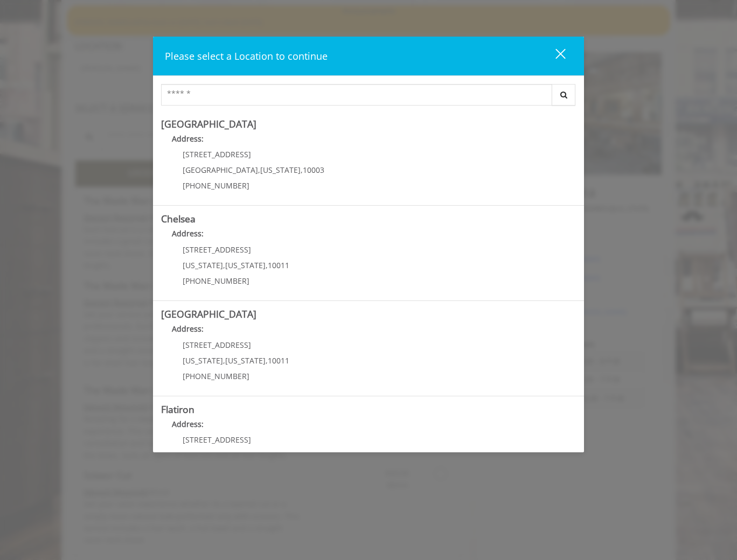  I want to click on span: Please select a Location to continue, so click(246, 56).